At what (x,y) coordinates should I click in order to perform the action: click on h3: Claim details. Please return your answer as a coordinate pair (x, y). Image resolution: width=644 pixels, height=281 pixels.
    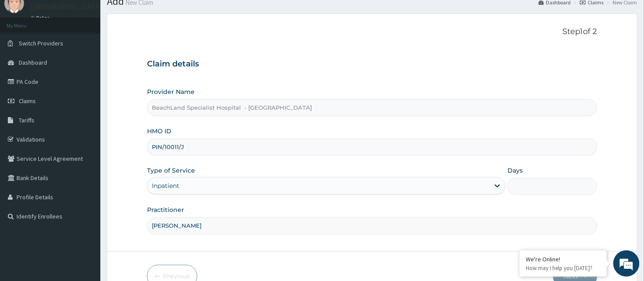
    Looking at the image, I should click on (372, 64).